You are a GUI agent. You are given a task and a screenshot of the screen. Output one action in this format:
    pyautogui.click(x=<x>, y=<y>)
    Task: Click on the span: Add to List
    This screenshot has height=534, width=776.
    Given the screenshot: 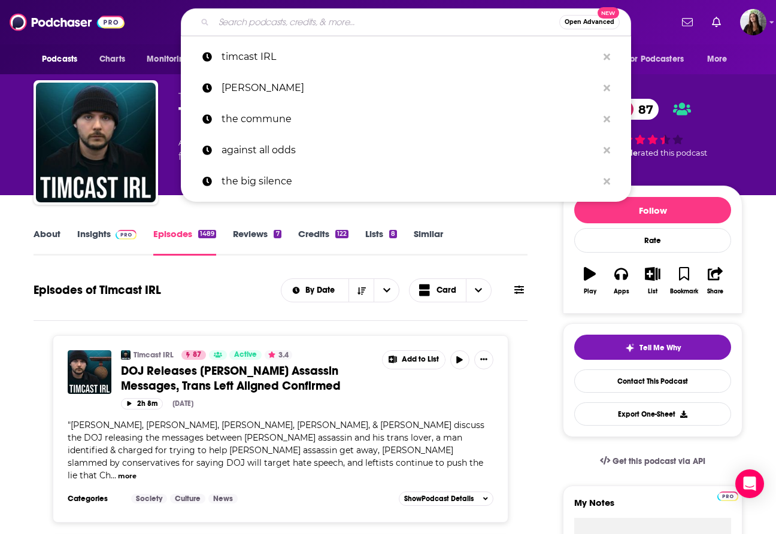 What is the action you would take?
    pyautogui.click(x=420, y=359)
    